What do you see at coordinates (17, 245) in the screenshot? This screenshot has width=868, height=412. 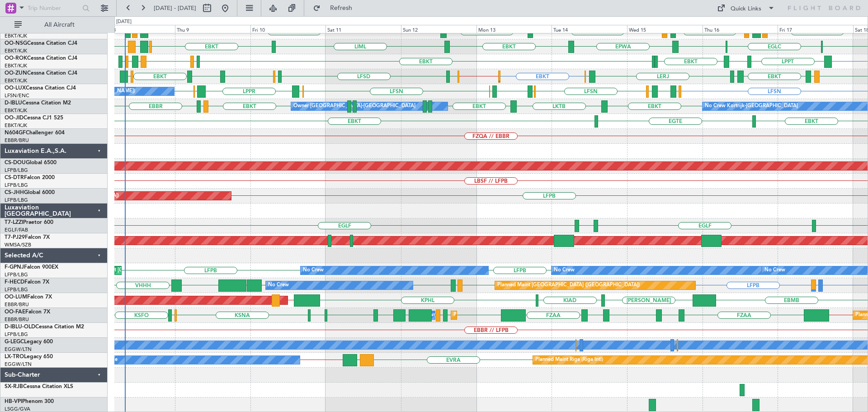 I see `a: WMSA/SZB` at bounding box center [17, 245].